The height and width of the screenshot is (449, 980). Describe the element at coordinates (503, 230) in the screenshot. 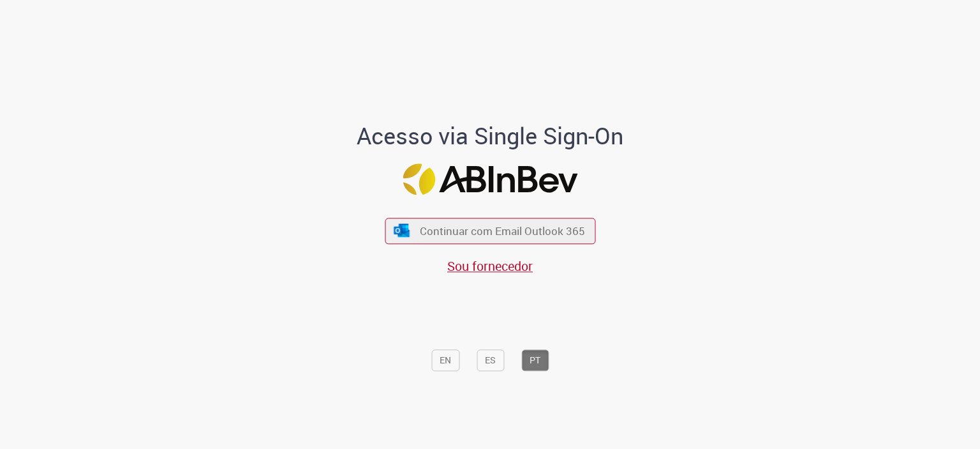

I see `span: Continuar com Email Outlook 365` at that location.